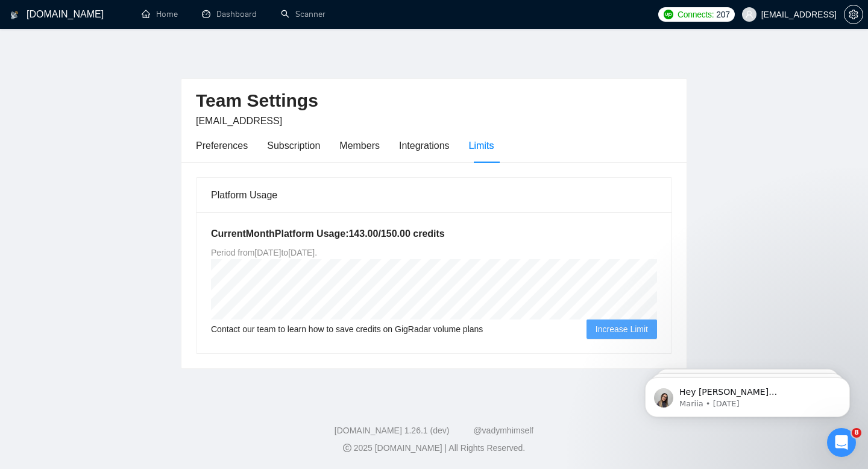 This screenshot has width=868, height=469. What do you see at coordinates (434, 101) in the screenshot?
I see `h2: Team Settings` at bounding box center [434, 101].